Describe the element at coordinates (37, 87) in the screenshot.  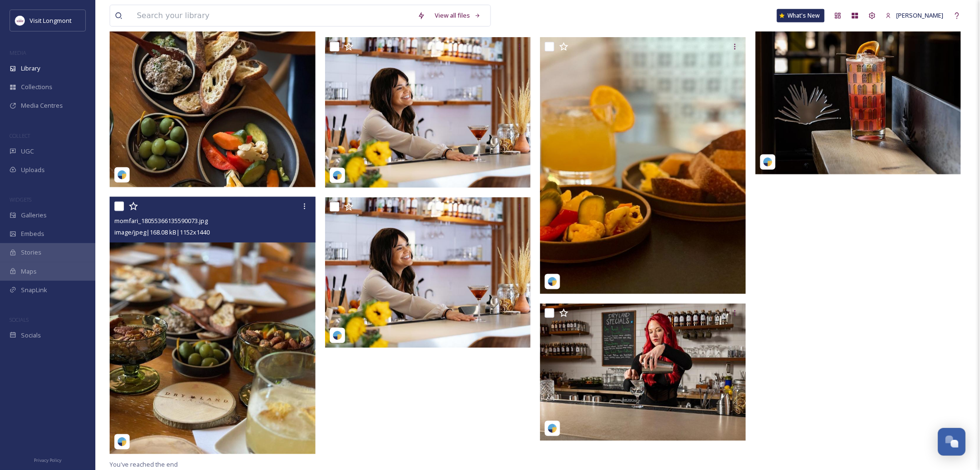
I see `span: Collections` at that location.